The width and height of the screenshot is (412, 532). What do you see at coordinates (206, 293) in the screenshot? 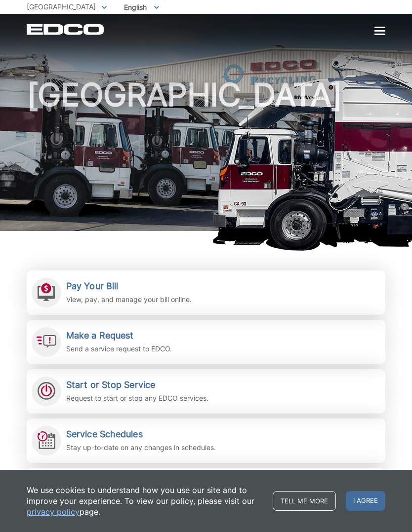
I see `a: Pay Your Bill View, pay, and manage your bill online.` at bounding box center [206, 293].